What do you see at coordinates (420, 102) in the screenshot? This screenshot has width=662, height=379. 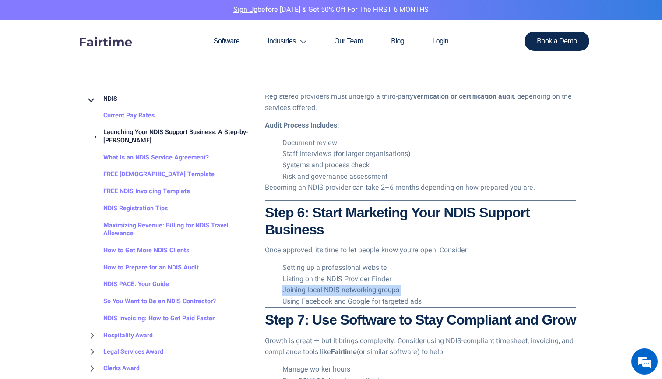 I see `p: Registered providers must undergo a third-party , depending on the services offered.` at bounding box center [420, 102].